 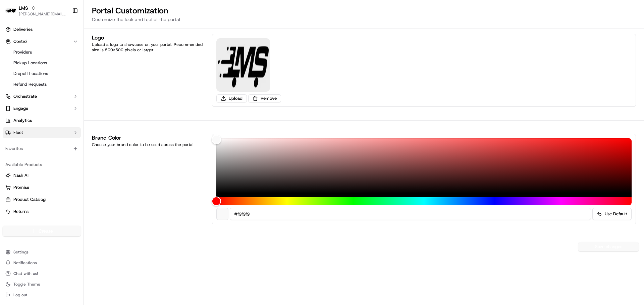 I want to click on button: See all, so click(x=113, y=90).